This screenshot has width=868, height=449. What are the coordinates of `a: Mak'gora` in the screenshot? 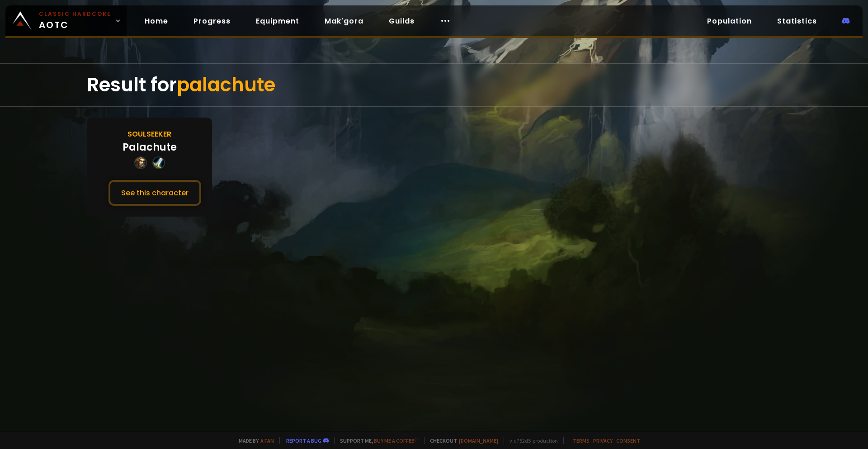 It's located at (344, 21).